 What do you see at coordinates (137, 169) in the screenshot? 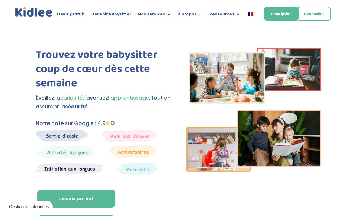
I see `img: Thematique` at bounding box center [137, 169].